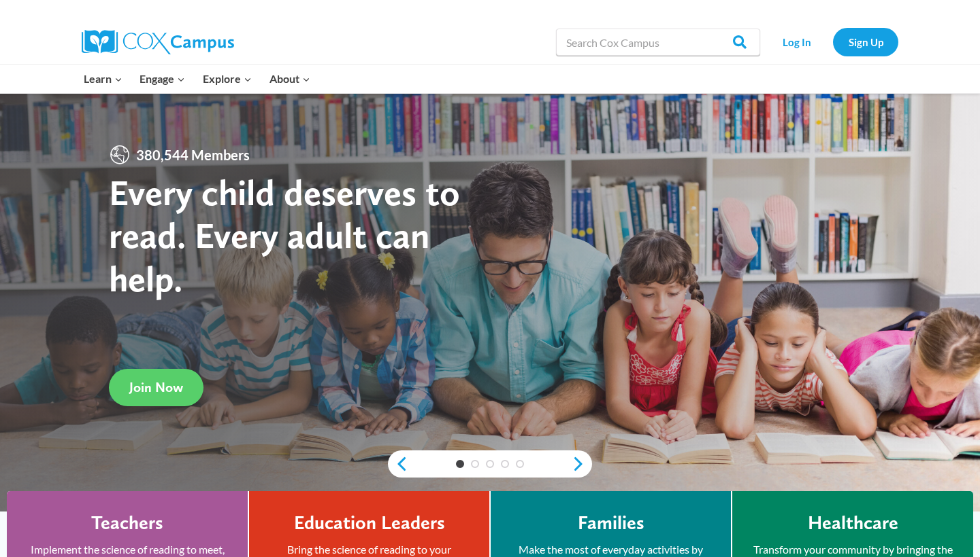 This screenshot has width=980, height=557. I want to click on span: About, so click(289, 79).